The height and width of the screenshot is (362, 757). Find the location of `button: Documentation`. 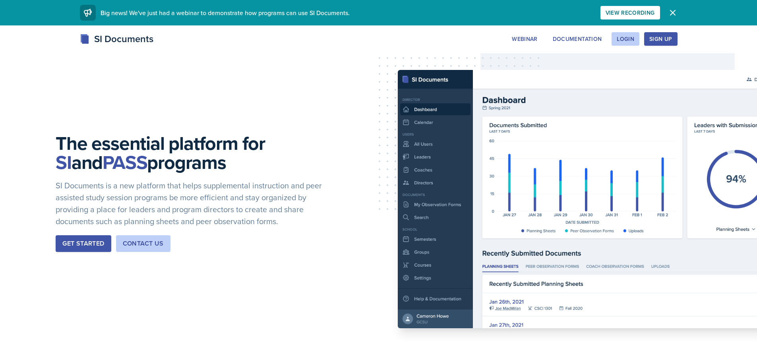

button: Documentation is located at coordinates (578, 39).